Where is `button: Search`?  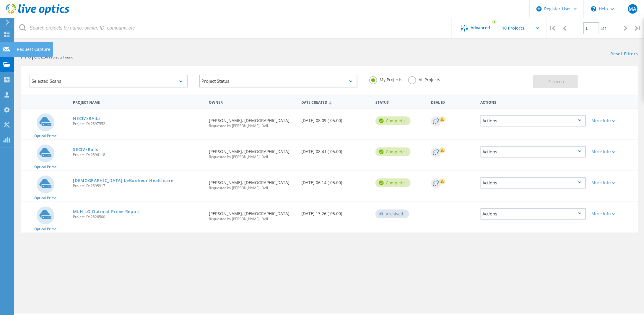
button: Search is located at coordinates (555, 82).